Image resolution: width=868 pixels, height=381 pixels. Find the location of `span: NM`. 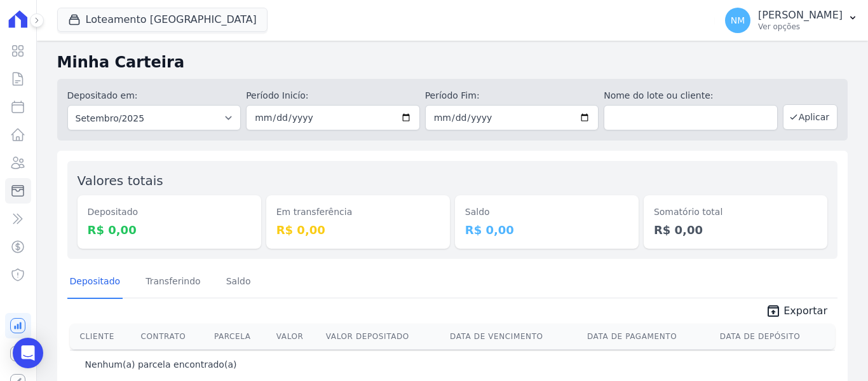

span: NM is located at coordinates (738, 20).